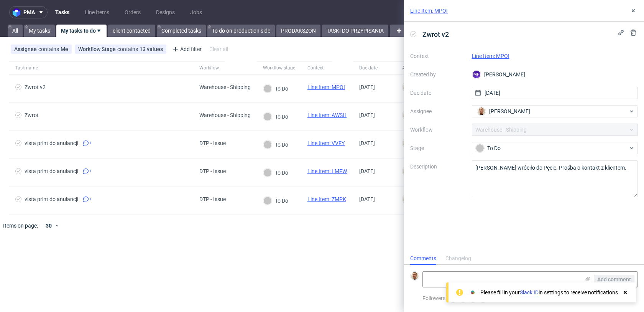 The width and height of the screenshot is (644, 312). Describe the element at coordinates (435, 34) in the screenshot. I see `span: Zwrot v2` at that location.